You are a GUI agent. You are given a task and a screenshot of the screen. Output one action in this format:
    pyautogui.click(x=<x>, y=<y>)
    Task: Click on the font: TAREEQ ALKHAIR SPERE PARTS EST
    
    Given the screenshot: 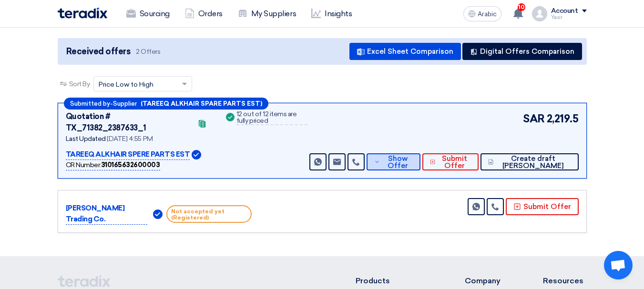 What is the action you would take?
    pyautogui.click(x=128, y=154)
    